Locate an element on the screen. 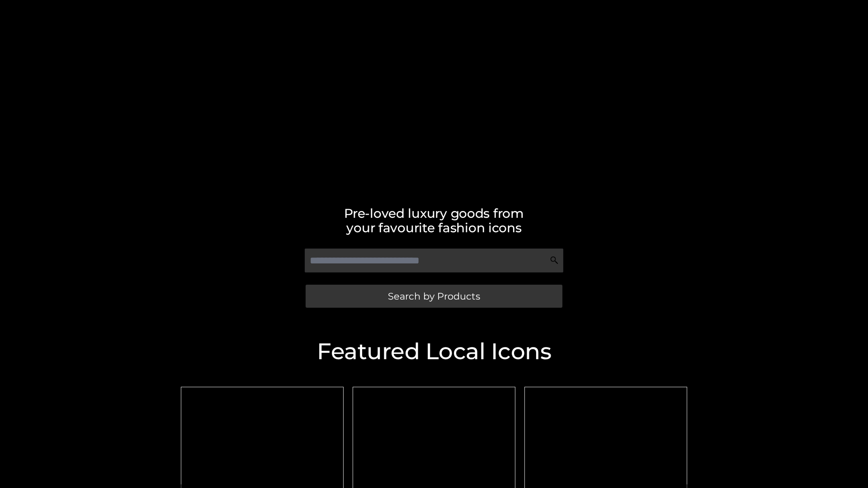 Image resolution: width=868 pixels, height=488 pixels. img: Search Icon is located at coordinates (555, 261).